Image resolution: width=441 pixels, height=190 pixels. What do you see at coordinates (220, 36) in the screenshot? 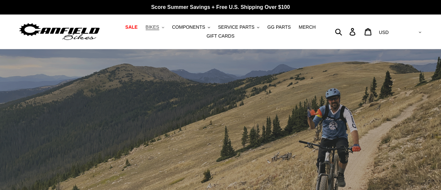
I see `span: GIFT CARDS` at bounding box center [220, 36].